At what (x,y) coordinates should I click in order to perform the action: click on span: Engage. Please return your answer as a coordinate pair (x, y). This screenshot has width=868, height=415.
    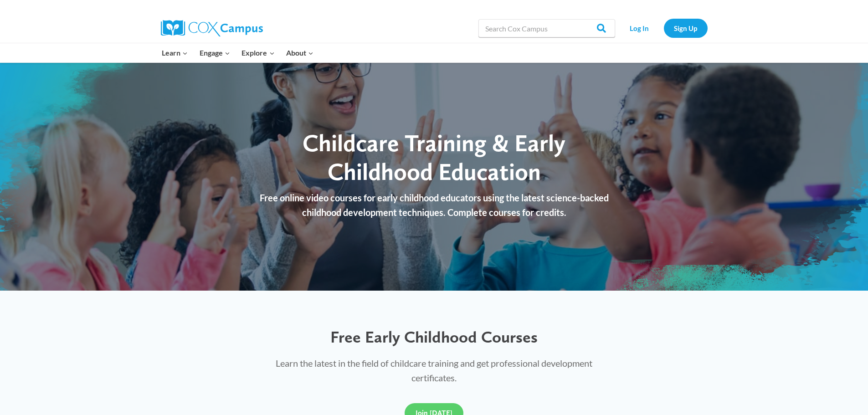
    Looking at the image, I should click on (214, 53).